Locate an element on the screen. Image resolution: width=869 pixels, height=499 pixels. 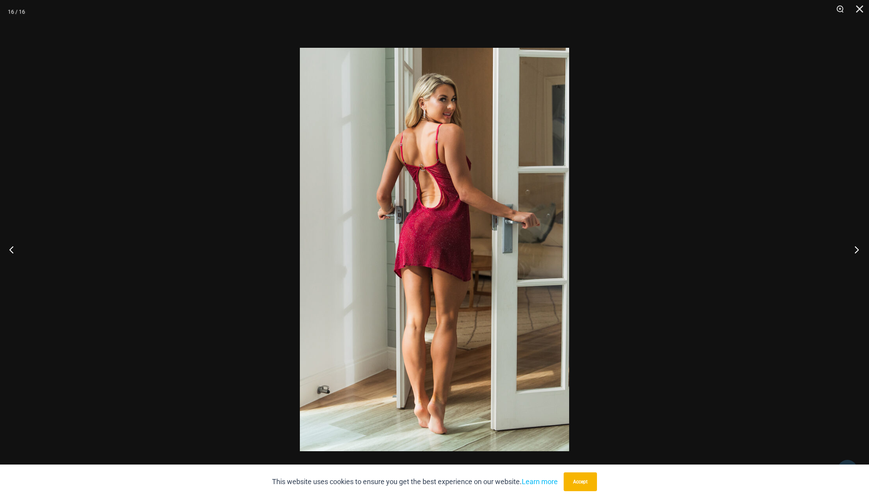
a: Learn more is located at coordinates (540, 482).